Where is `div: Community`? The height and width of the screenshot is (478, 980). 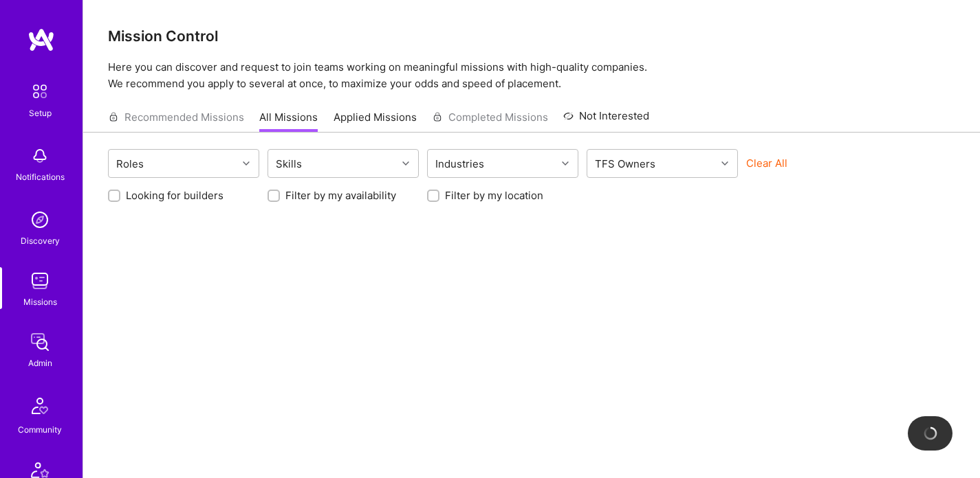
div: Community is located at coordinates (40, 429).